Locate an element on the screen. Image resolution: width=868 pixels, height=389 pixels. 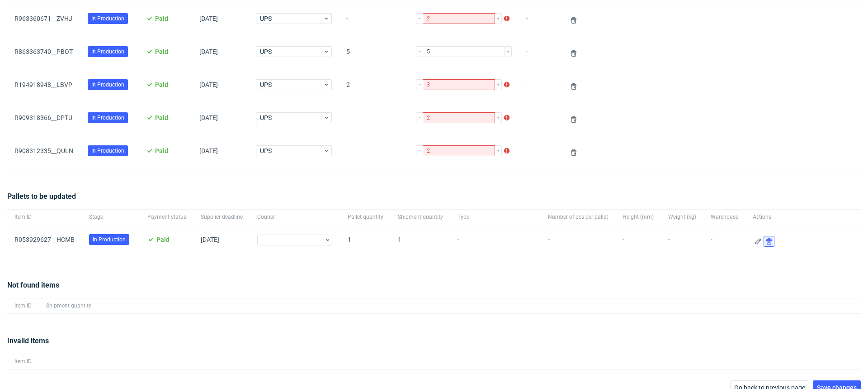
span: Type is located at coordinates (496, 217).